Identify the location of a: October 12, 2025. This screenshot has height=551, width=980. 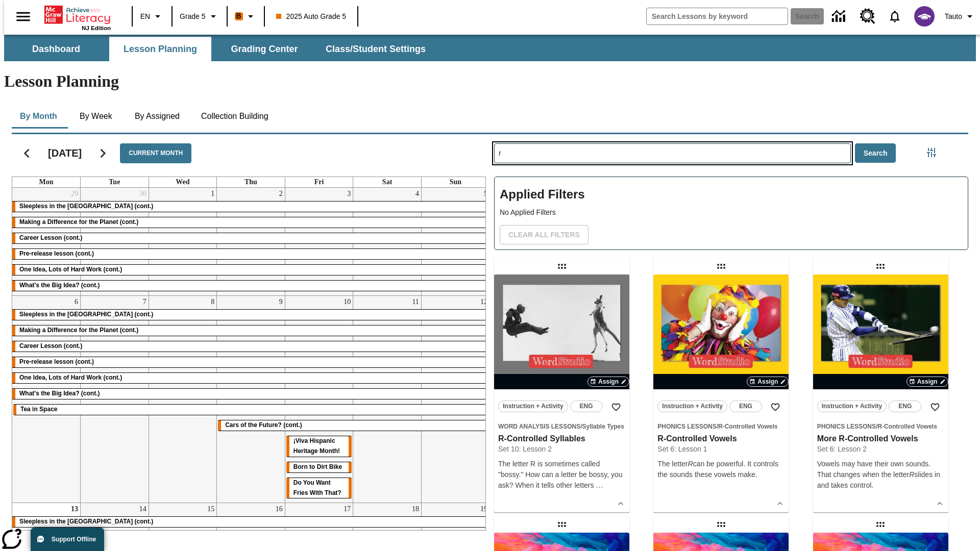
(484, 302).